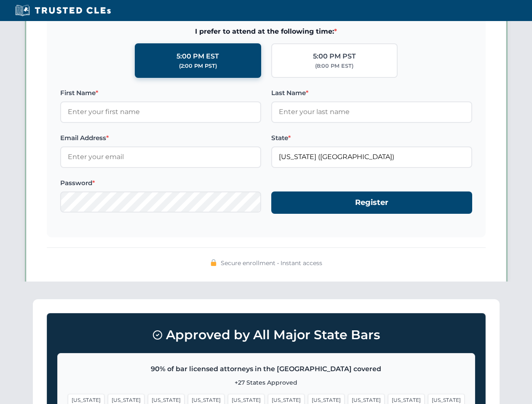 The width and height of the screenshot is (532, 404). Describe the element at coordinates (271, 263) in the screenshot. I see `span: Secure enrollment • Instant access` at that location.